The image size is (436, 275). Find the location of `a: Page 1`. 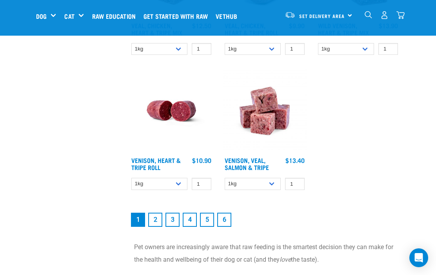

a: Page 1 is located at coordinates (138, 220).